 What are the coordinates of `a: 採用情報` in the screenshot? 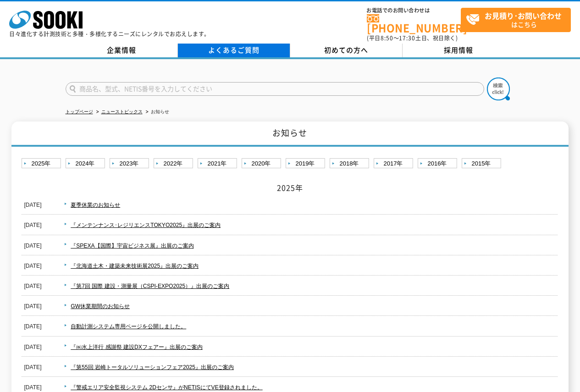 It's located at (459, 50).